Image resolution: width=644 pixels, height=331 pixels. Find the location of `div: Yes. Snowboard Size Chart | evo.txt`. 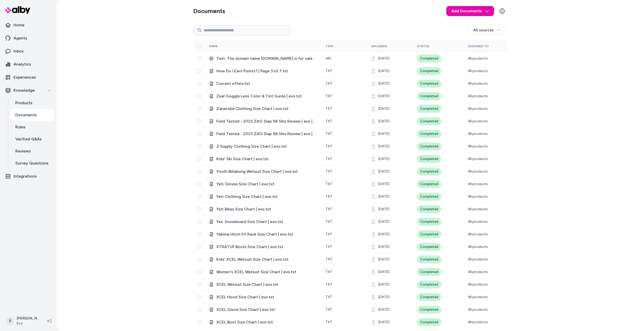

div: Yes. Snowboard Size Chart | evo.txt is located at coordinates (263, 222).